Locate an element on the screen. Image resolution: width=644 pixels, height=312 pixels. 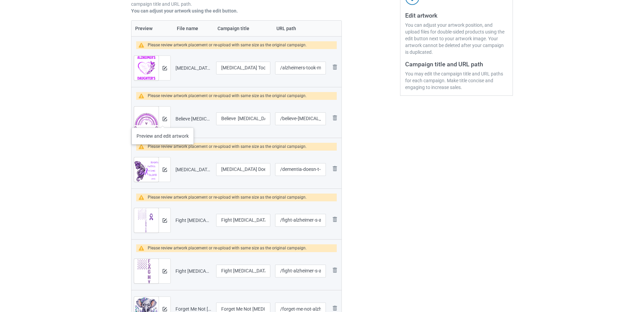
h3: Edit artwork is located at coordinates (456, 15).